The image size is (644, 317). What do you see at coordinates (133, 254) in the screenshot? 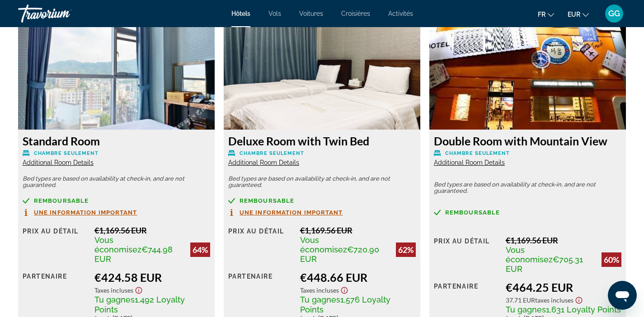
I see `span: €744.98 EUR` at bounding box center [133, 254].